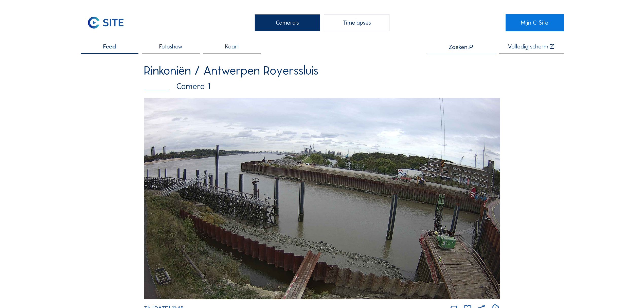 Image resolution: width=644 pixels, height=308 pixels. Describe the element at coordinates (287, 22) in the screenshot. I see `div: Camera's` at that location.